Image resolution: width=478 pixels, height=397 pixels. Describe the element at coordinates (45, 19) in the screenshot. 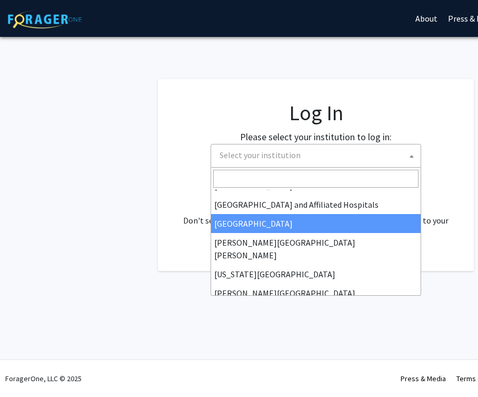

I see `img: ForagerOne Logo` at that location.